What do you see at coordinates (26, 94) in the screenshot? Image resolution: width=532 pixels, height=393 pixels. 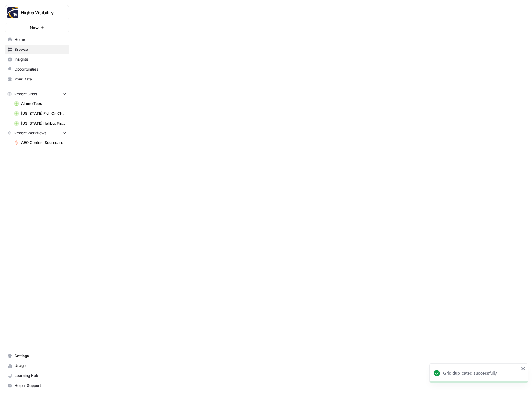 I see `span: Recent Grids` at bounding box center [26, 94].